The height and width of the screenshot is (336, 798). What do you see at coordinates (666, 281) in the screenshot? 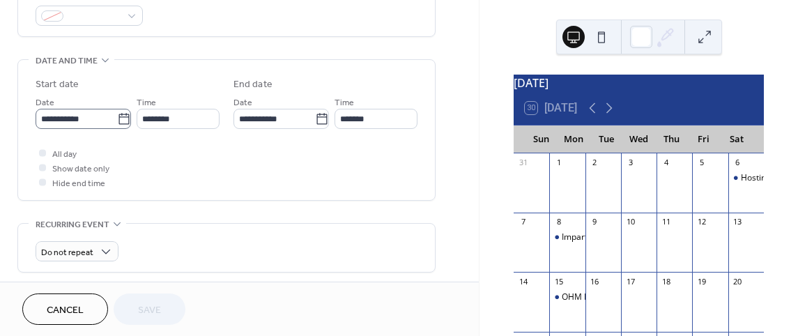
I see `div: 18` at bounding box center [666, 281].